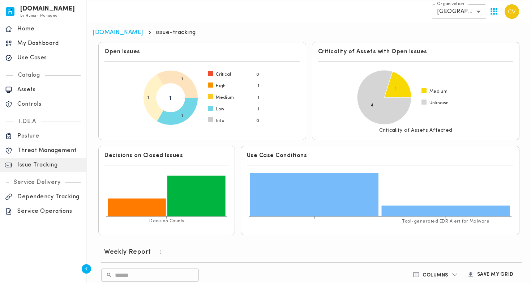 Image resolution: width=531 pixels, height=283 pixels. Describe the element at coordinates (49, 165) in the screenshot. I see `p: Issue Tracking` at that location.